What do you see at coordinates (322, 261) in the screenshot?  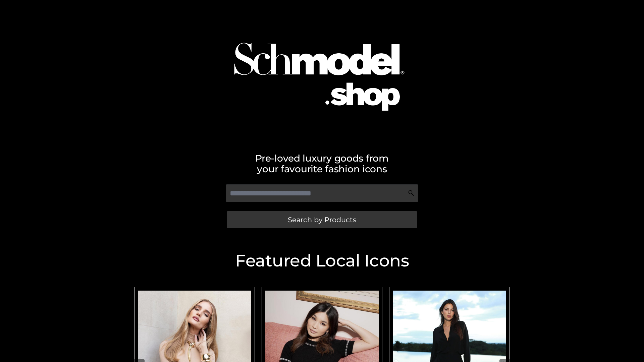 I see `h2: Featured Local Icons​` at bounding box center [322, 261].